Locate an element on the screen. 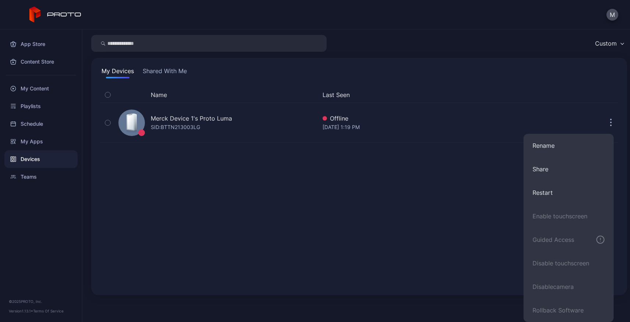  span: Version 1.13.1 • is located at coordinates (21, 311).